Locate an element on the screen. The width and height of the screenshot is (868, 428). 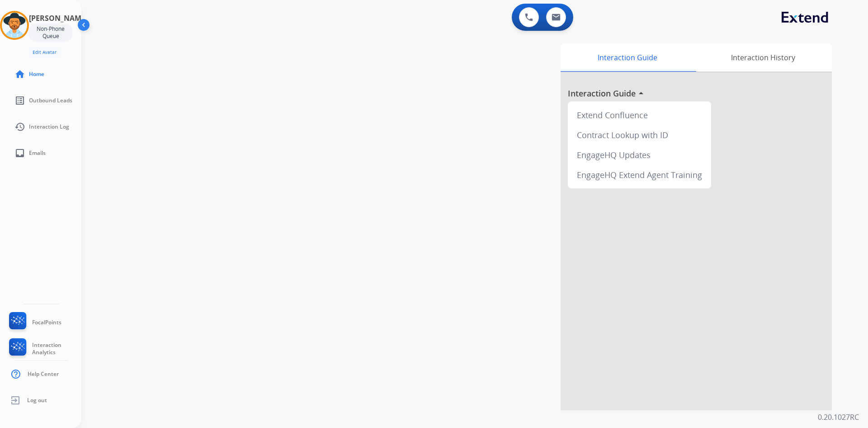
button: Edit Avatar is located at coordinates (45, 52).